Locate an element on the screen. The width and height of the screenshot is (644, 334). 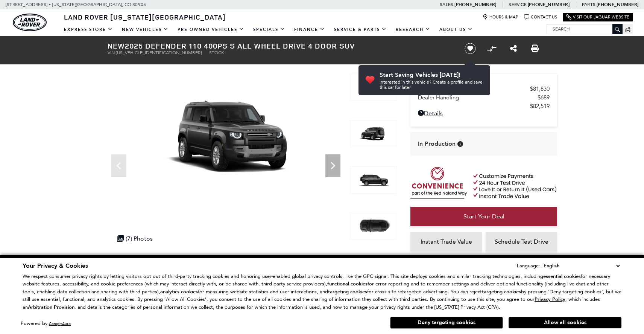
strong: essential cookies is located at coordinates (562, 276).